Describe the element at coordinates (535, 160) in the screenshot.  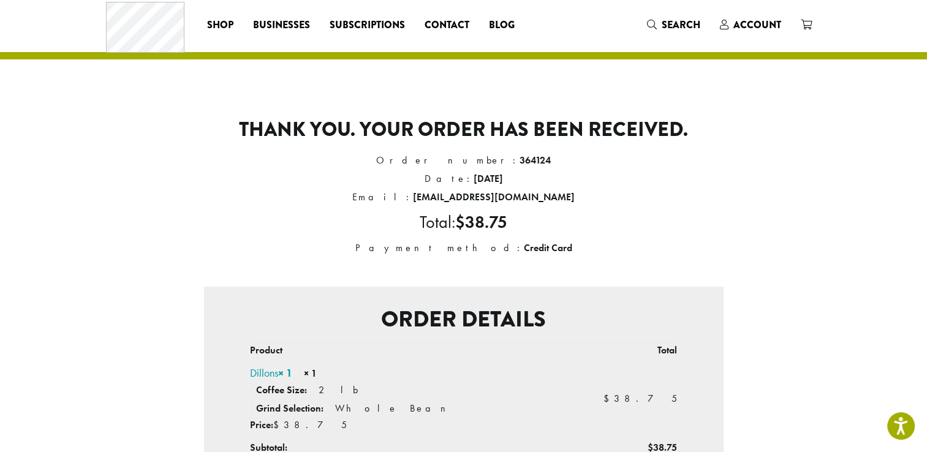
I see `strong: 364124` at that location.